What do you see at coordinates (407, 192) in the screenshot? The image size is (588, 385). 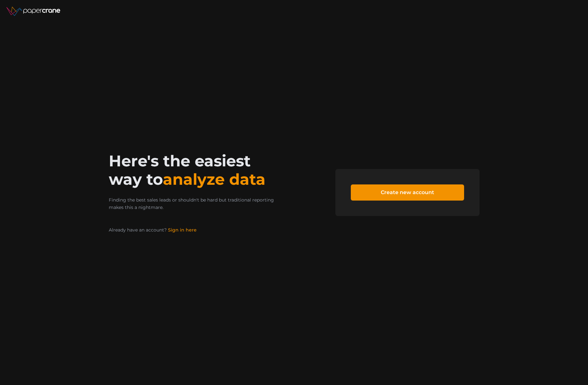 I see `a: Create new account` at bounding box center [407, 192].